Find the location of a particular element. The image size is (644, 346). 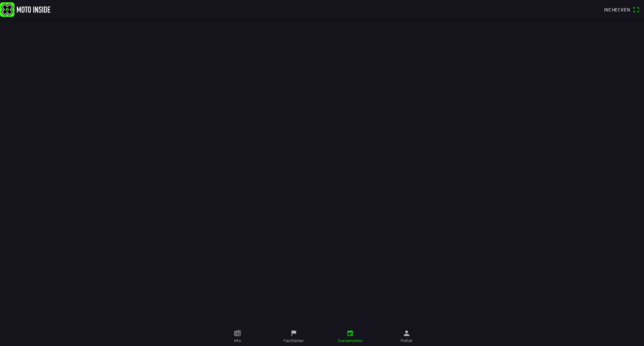

ion-icon: paper is located at coordinates (238, 333).